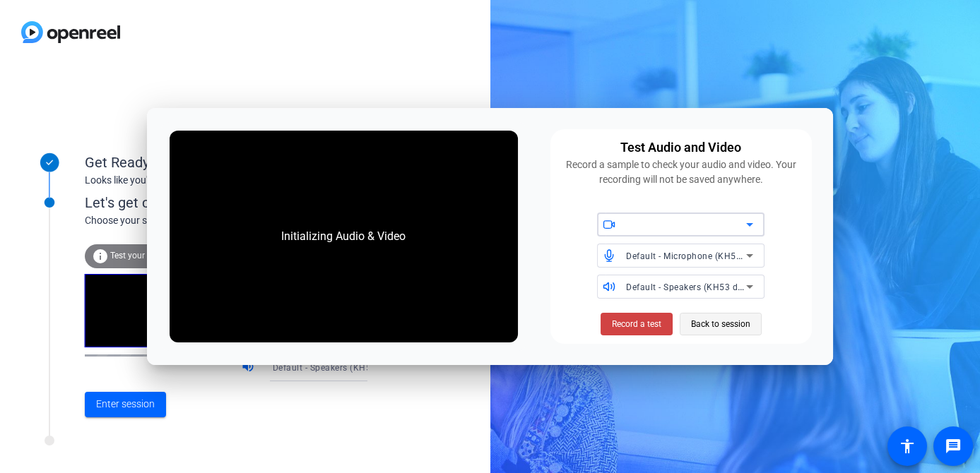 This screenshot has width=980, height=473. What do you see at coordinates (681, 173) in the screenshot?
I see `div: Record a sample to check your audio and video. Your recording will not be saved anywhere.` at bounding box center [681, 173].